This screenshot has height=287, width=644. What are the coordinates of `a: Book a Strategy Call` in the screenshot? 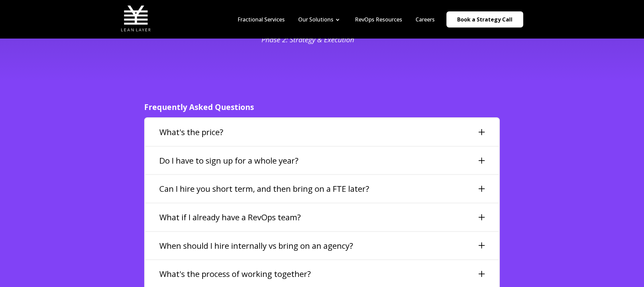 It's located at (485, 19).